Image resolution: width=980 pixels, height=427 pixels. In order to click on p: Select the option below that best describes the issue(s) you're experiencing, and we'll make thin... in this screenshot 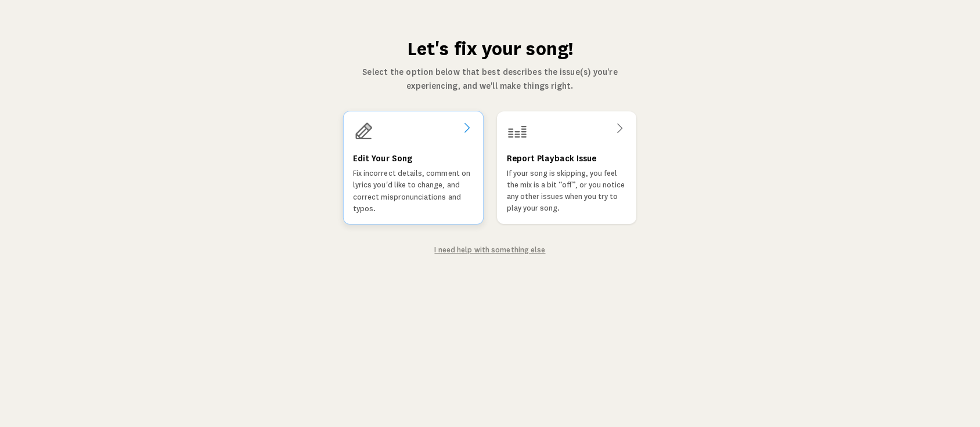, I will do `click(490, 79)`.